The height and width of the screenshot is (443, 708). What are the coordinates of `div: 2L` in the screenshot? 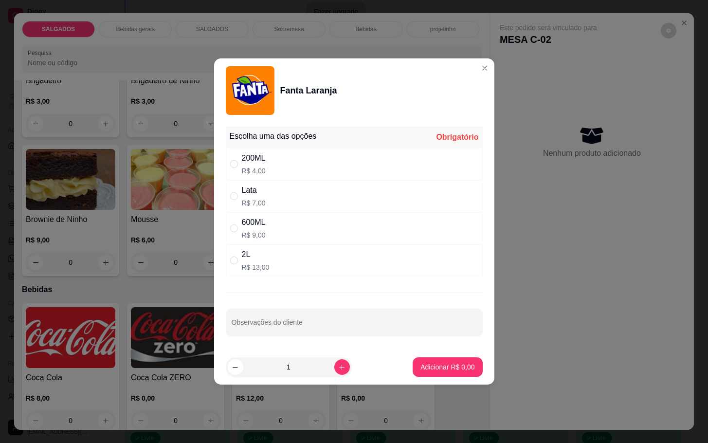 It's located at (256, 255).